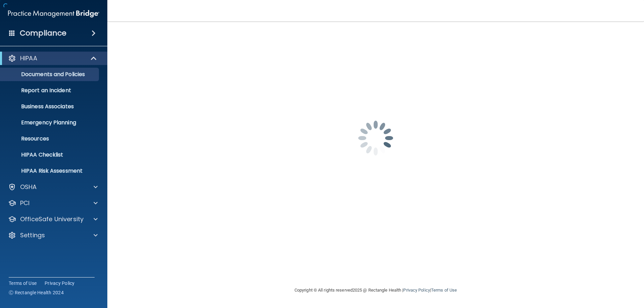 Image resolution: width=644 pixels, height=308 pixels. What do you see at coordinates (28, 187) in the screenshot?
I see `p: OSHA` at bounding box center [28, 187].